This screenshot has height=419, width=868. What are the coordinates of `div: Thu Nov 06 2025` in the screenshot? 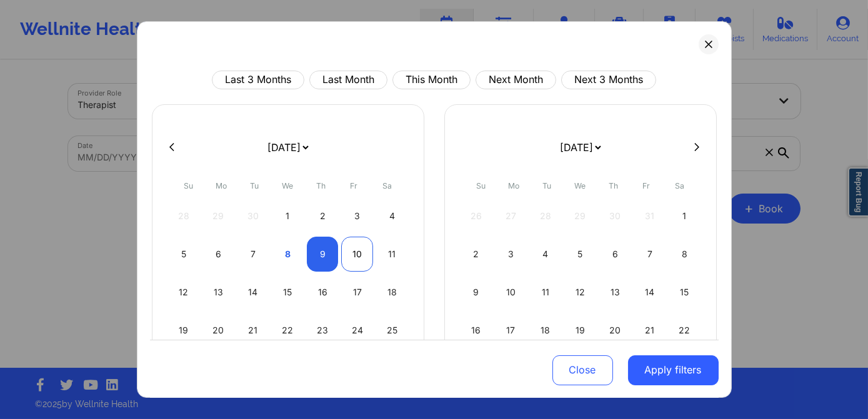 It's located at (615, 254).